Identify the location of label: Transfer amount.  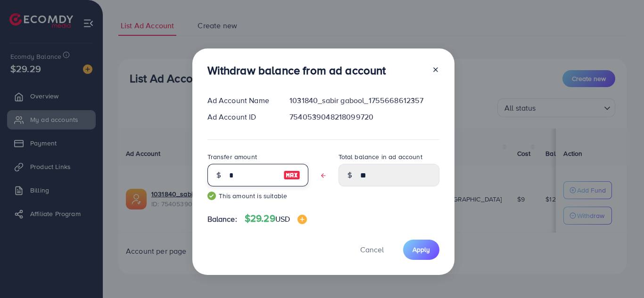
(232, 156).